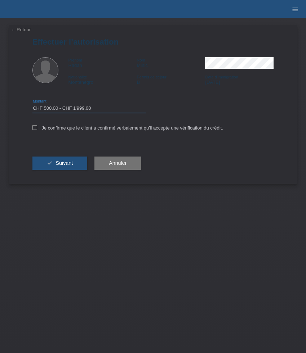 The image size is (306, 353). Describe the element at coordinates (221, 77) in the screenshot. I see `span: Date d'immigration` at that location.